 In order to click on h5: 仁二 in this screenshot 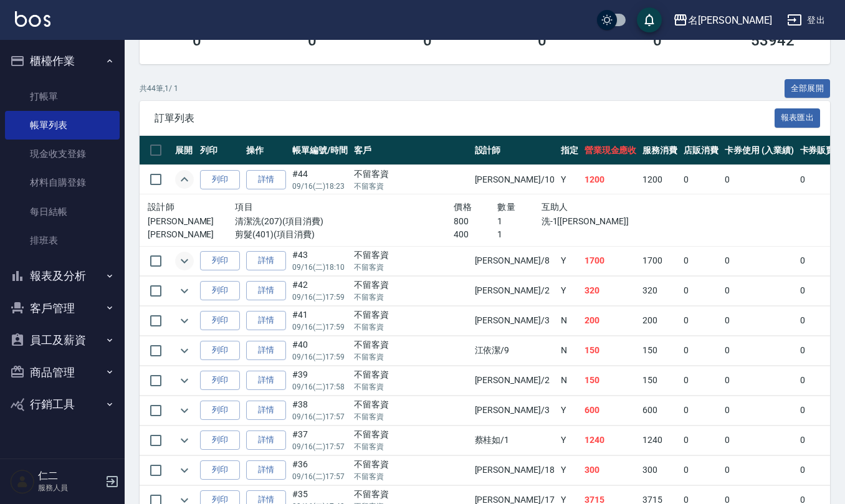, I will do `click(70, 476)`.